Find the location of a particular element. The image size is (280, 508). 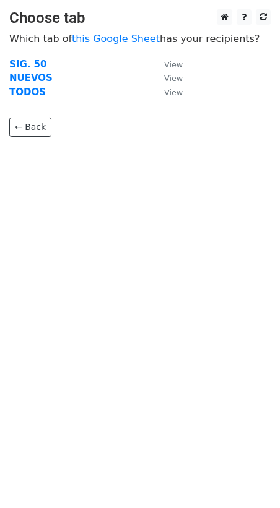

strong: NUEVOS is located at coordinates (31, 78).